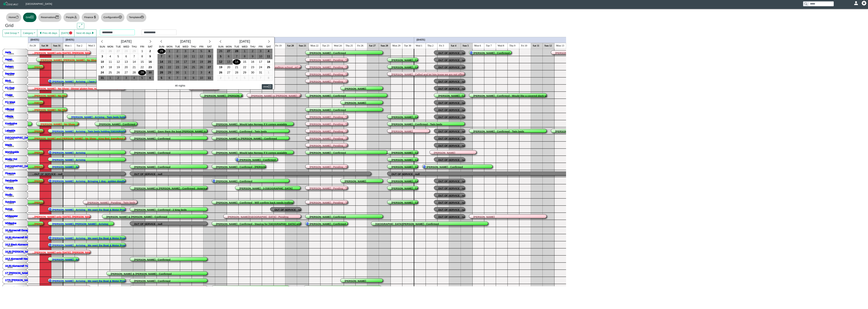  I want to click on div: 8, so click(244, 56).